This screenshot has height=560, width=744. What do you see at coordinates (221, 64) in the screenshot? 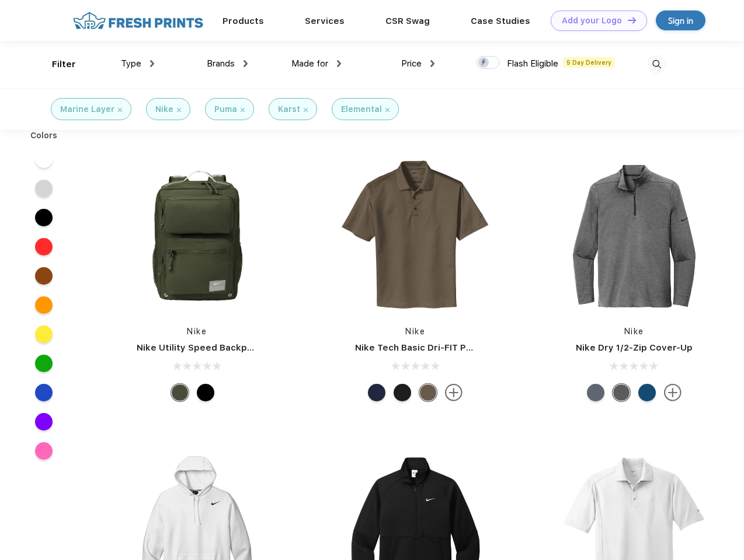
I see `span: Brands` at bounding box center [221, 64].